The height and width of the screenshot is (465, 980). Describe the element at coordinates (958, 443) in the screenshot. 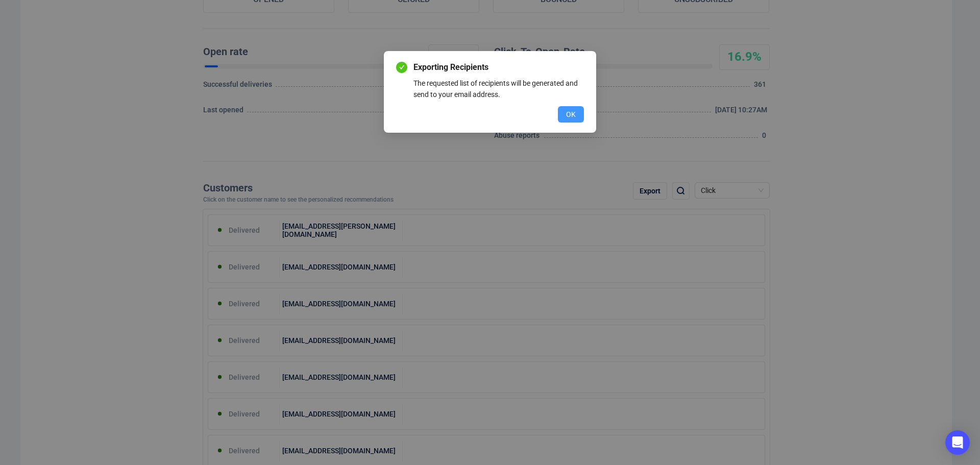

I see `div: Open Intercom Messenger` at that location.